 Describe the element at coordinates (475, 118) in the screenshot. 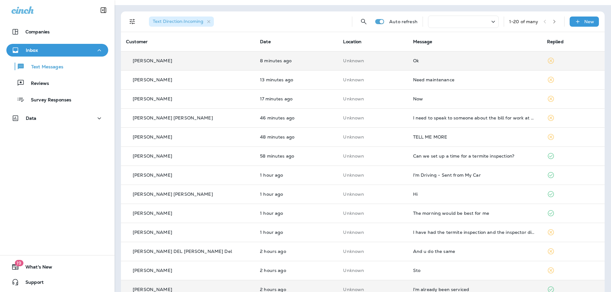

I see `div: I need to speak to someone about the bill for work at my mom's place at 6312 Old Dominion? The bi...` at that location.